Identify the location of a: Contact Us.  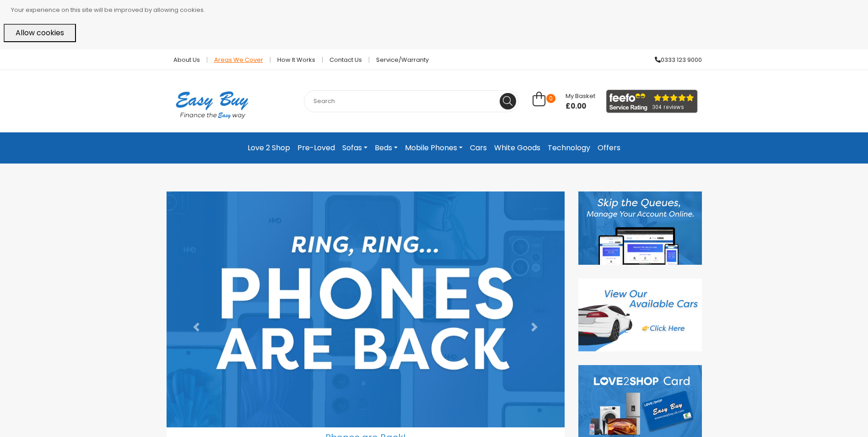
(346, 60).